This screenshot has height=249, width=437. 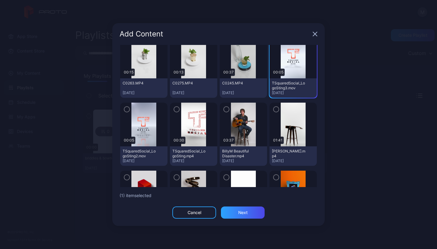 I want to click on div: BillyM Beautiful Disaster.mp4, so click(x=239, y=154).